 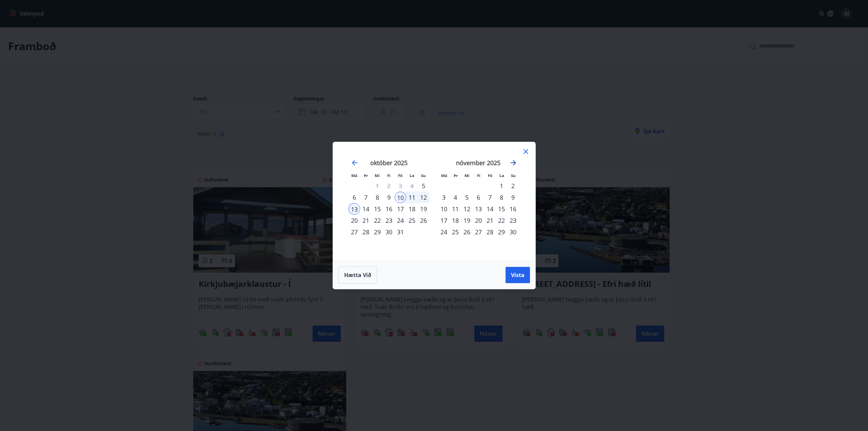 I want to click on td: Choose miðvikudagur, 12. nóvember 2025 as your check-in date. It’s available., so click(x=467, y=209).